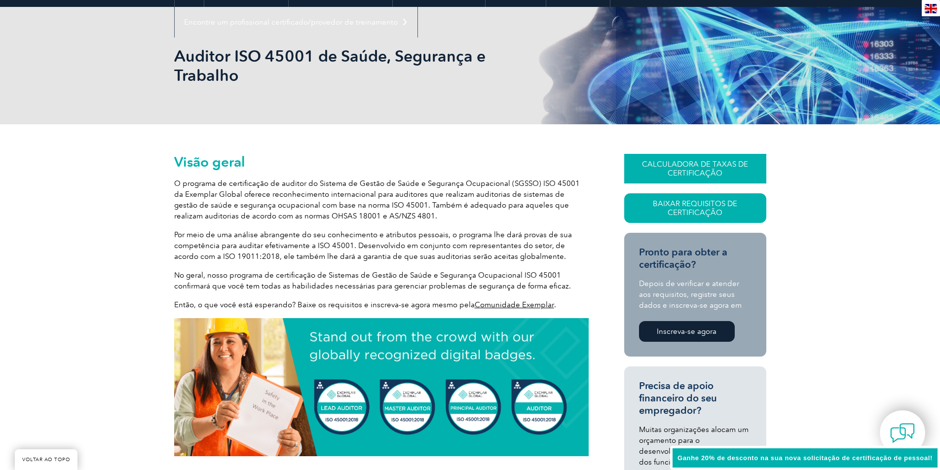  Describe the element at coordinates (514, 305) in the screenshot. I see `a: Comunidade Exemplar` at that location.